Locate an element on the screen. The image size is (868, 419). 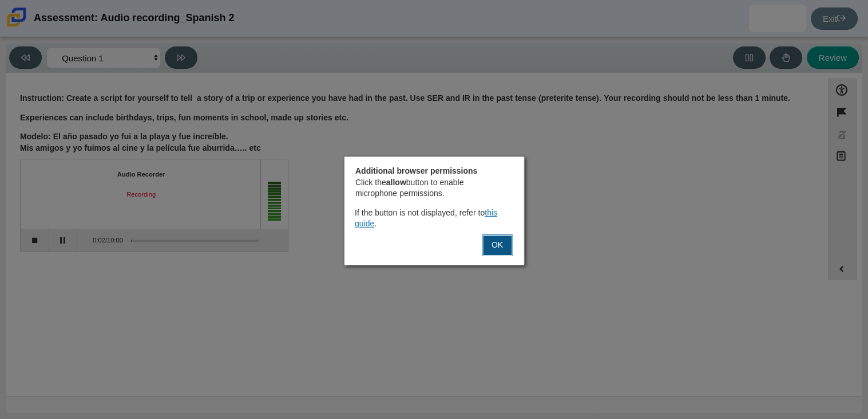
a: this guide is located at coordinates (426, 218).